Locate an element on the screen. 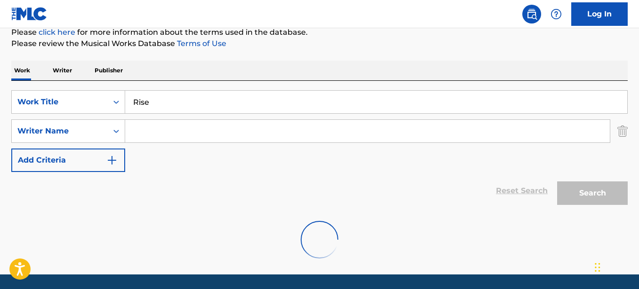 Image resolution: width=639 pixels, height=289 pixels. p: Publisher is located at coordinates (109, 71).